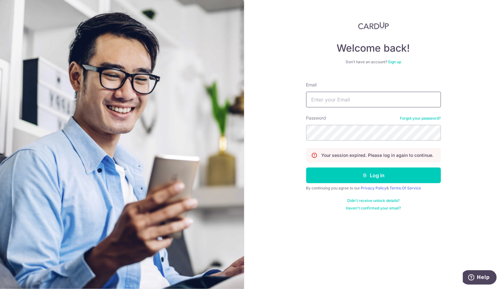 This screenshot has width=503, height=289. I want to click on button: Log in, so click(374, 175).